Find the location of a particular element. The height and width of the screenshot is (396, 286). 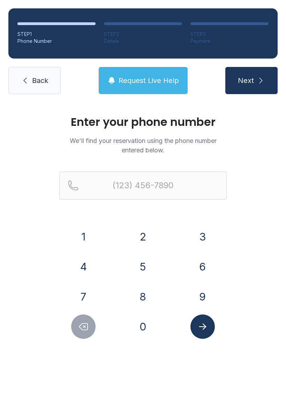

button: 7 is located at coordinates (83, 296).